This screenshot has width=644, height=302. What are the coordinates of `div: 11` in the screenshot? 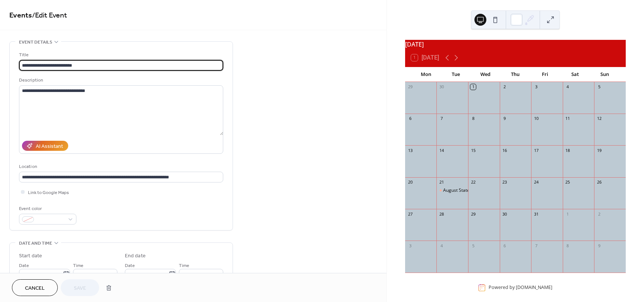 It's located at (567, 118).